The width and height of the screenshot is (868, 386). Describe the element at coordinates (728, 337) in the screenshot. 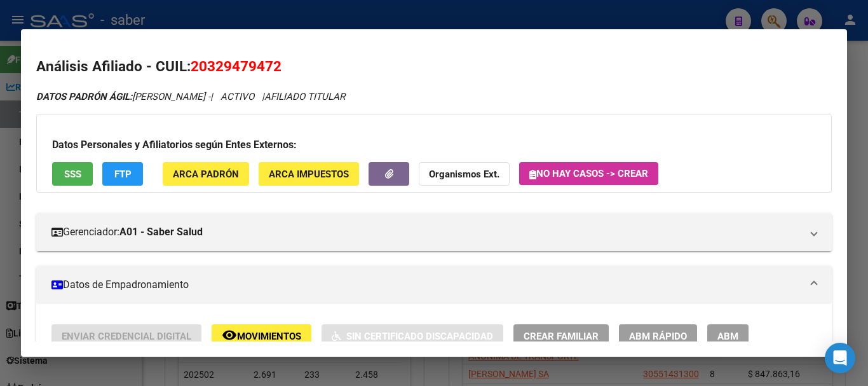

I see `span: ABM` at that location.